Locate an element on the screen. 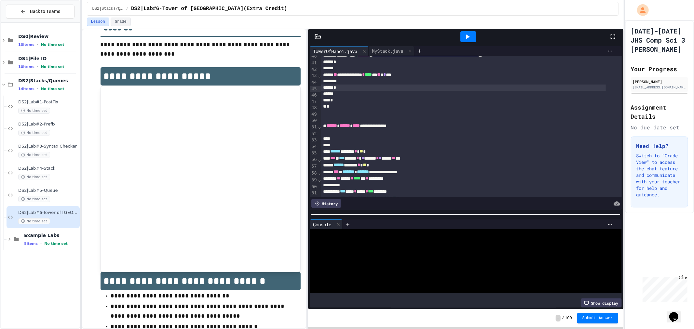 The height and width of the screenshot is (329, 694). h2: Your Progress is located at coordinates (659, 69).